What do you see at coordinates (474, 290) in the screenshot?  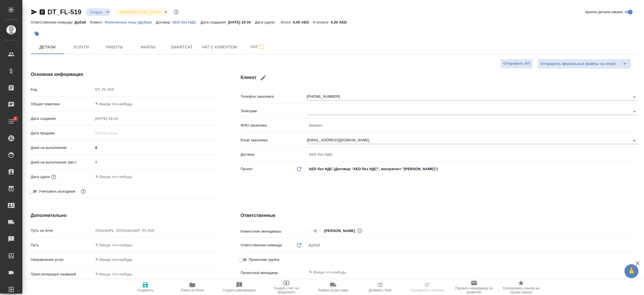 I see `span: Призвать менеджера по развитию` at bounding box center [474, 290].